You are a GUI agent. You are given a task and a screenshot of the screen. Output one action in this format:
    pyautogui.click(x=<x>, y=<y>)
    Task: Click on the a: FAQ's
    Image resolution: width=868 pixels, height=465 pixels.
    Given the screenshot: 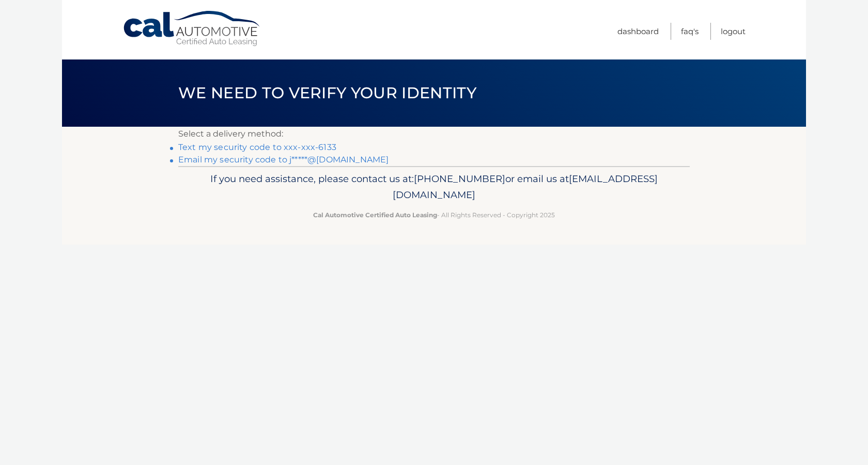 What is the action you would take?
    pyautogui.click(x=690, y=31)
    